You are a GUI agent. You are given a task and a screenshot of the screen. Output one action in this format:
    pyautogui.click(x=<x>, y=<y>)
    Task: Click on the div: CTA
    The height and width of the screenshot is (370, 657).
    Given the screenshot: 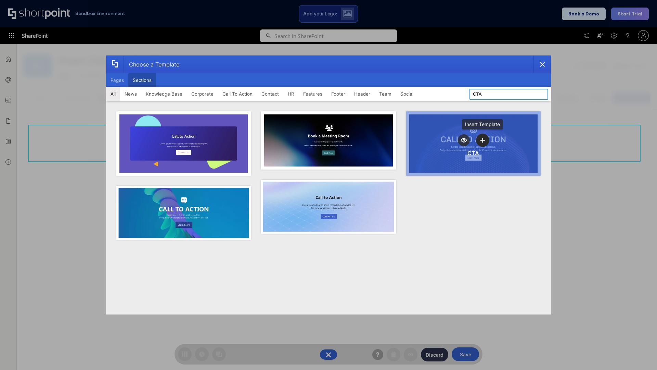 What is the action you would take?
    pyautogui.click(x=473, y=153)
    